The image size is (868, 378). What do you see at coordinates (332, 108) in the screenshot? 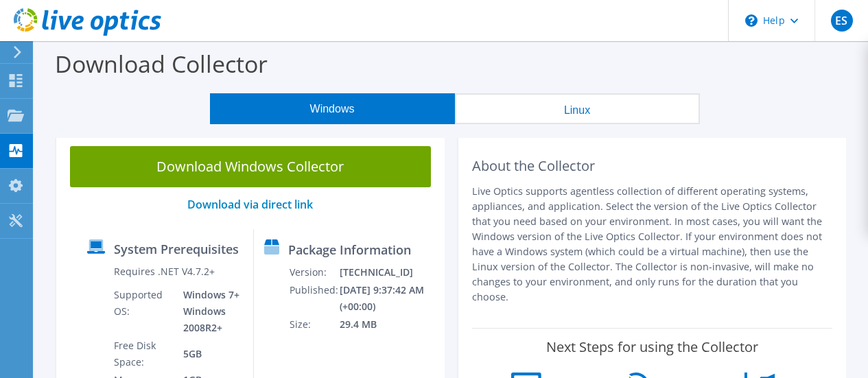
I see `button: Windows` at bounding box center [332, 108].